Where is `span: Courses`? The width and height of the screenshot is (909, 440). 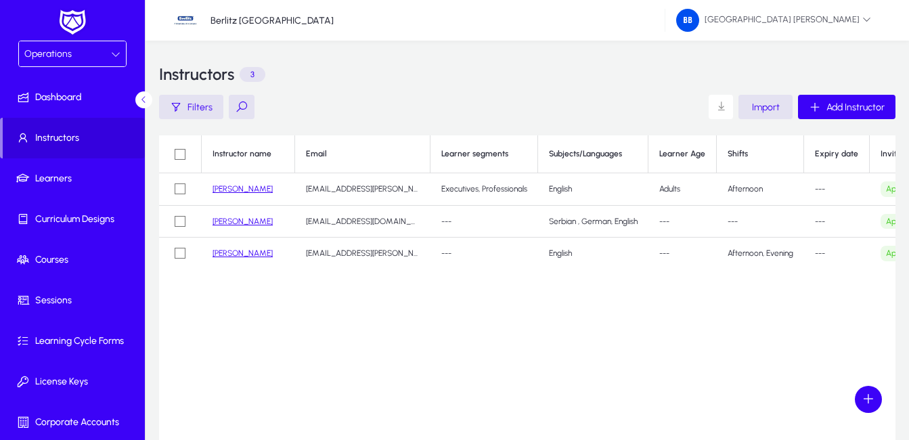
span: Courses is located at coordinates (75, 260).